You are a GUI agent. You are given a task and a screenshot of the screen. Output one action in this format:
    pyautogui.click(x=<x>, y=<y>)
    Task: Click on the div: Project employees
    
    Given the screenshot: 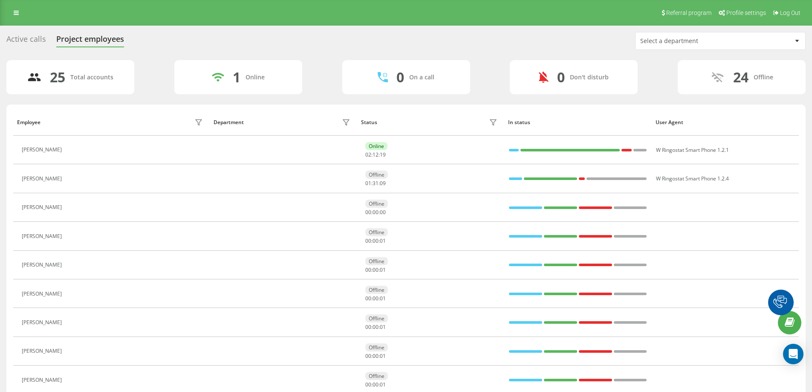 What is the action you would take?
    pyautogui.click(x=90, y=41)
    